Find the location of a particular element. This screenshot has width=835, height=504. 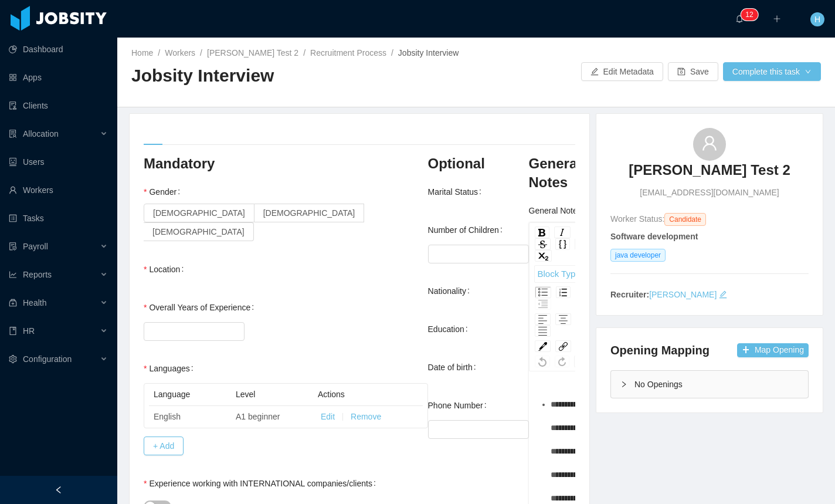

button: Edit is located at coordinates (328, 416).